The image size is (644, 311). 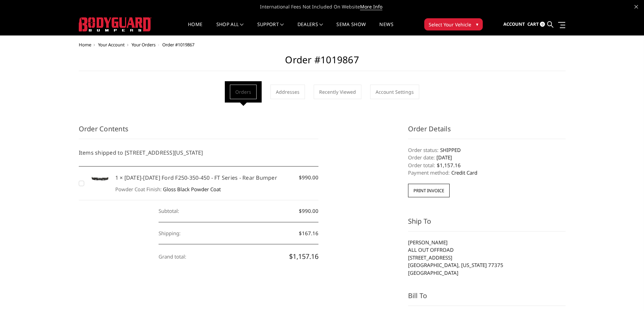 I want to click on dt: Order status:, so click(x=423, y=150).